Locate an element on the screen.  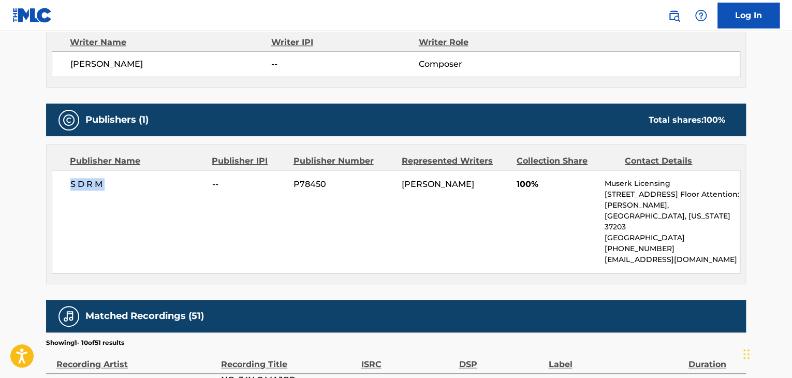
div: Drag is located at coordinates (747, 354).